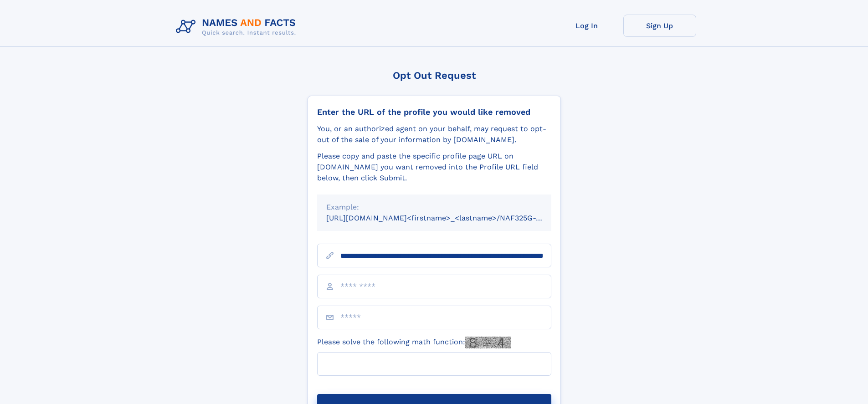 The image size is (868, 404). I want to click on div: Example:, so click(434, 207).